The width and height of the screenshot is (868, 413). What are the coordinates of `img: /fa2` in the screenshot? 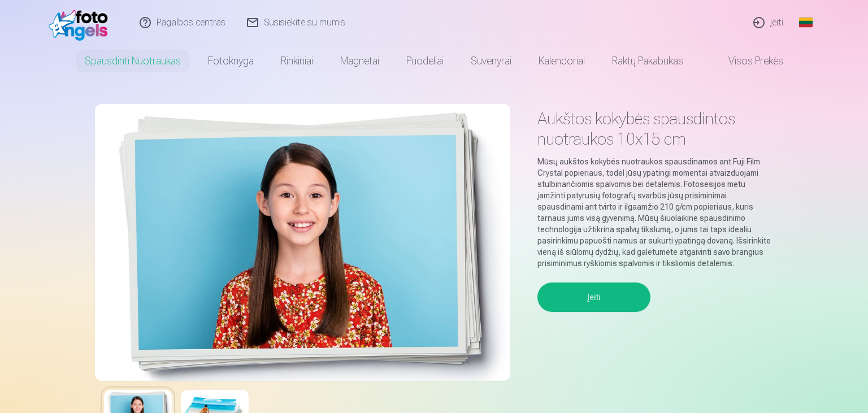 It's located at (81, 22).